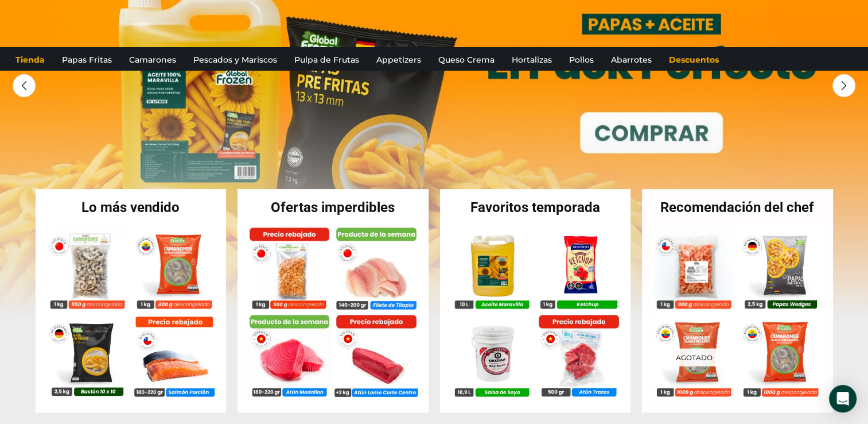  What do you see at coordinates (737, 208) in the screenshot?
I see `h2: Recomendación del chef` at bounding box center [737, 208].